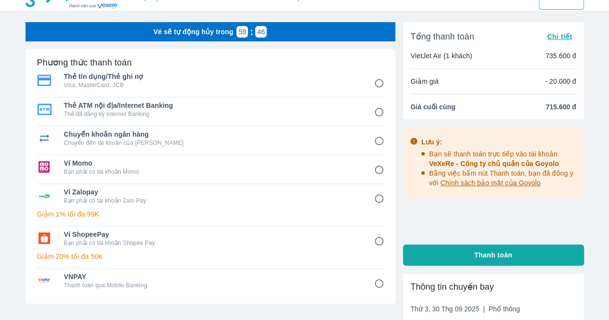 The height and width of the screenshot is (320, 609). Describe the element at coordinates (424, 81) in the screenshot. I see `p: Giảm giá` at that location.